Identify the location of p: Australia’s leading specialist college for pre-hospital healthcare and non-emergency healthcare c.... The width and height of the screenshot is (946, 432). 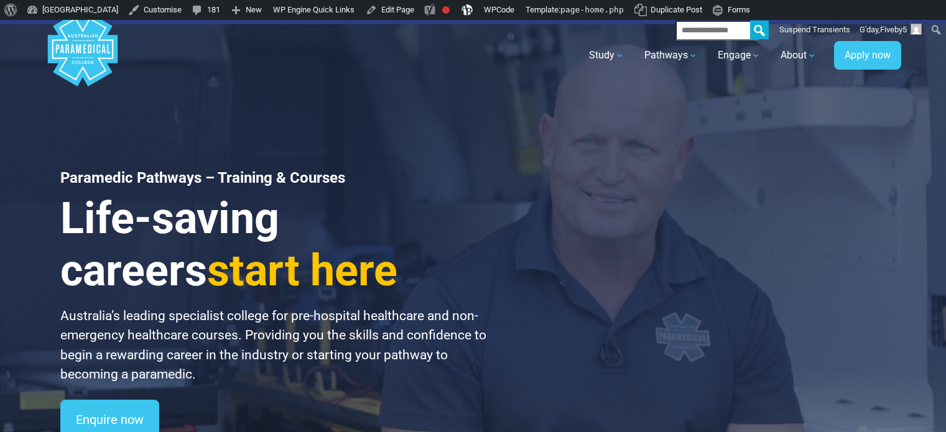
(274, 346).